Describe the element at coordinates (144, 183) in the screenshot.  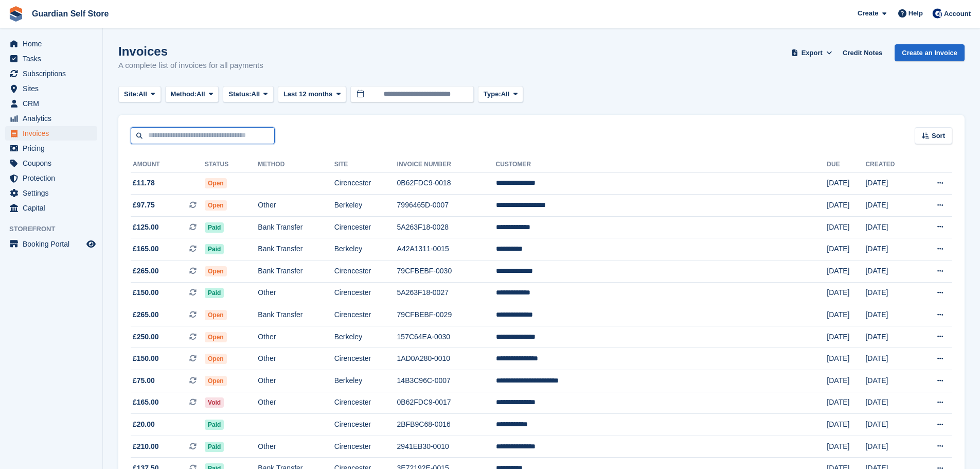
I see `span: £11.78` at that location.